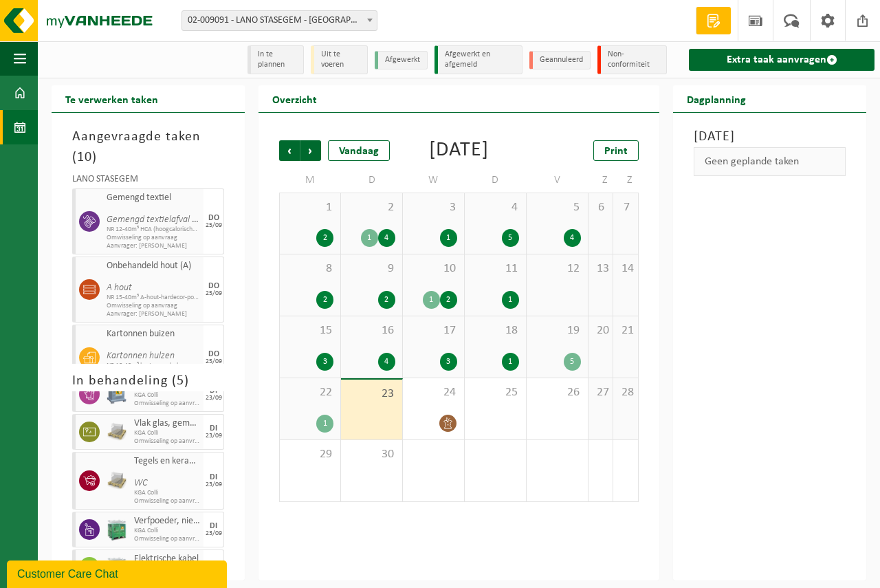 The image size is (880, 588). Describe the element at coordinates (119, 288) in the screenshot. I see `i: A hout` at that location.